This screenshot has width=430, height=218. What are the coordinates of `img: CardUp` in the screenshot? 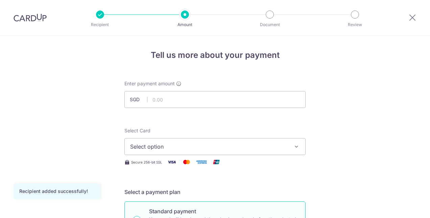 It's located at (30, 18).